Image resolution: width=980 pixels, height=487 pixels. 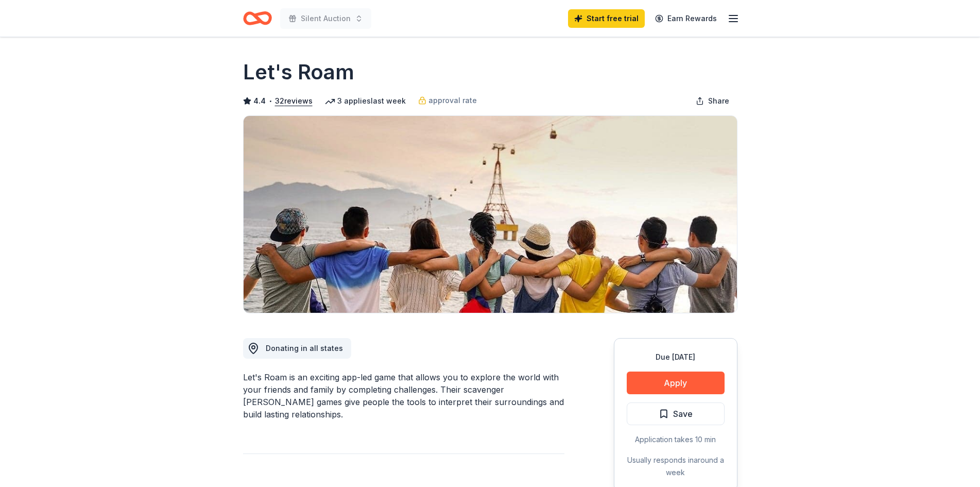 What do you see at coordinates (299, 72) in the screenshot?
I see `h1: Let's Roam` at bounding box center [299, 72].